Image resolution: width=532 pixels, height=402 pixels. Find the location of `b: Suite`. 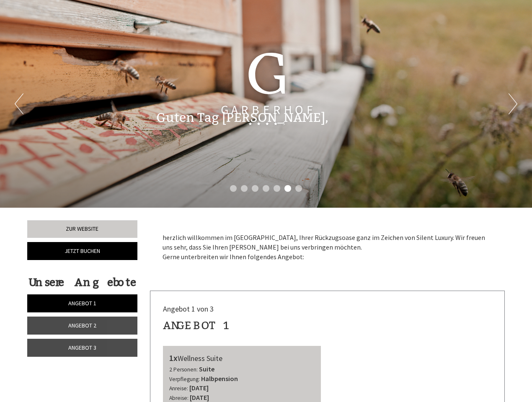

b: Suite is located at coordinates (207, 369).